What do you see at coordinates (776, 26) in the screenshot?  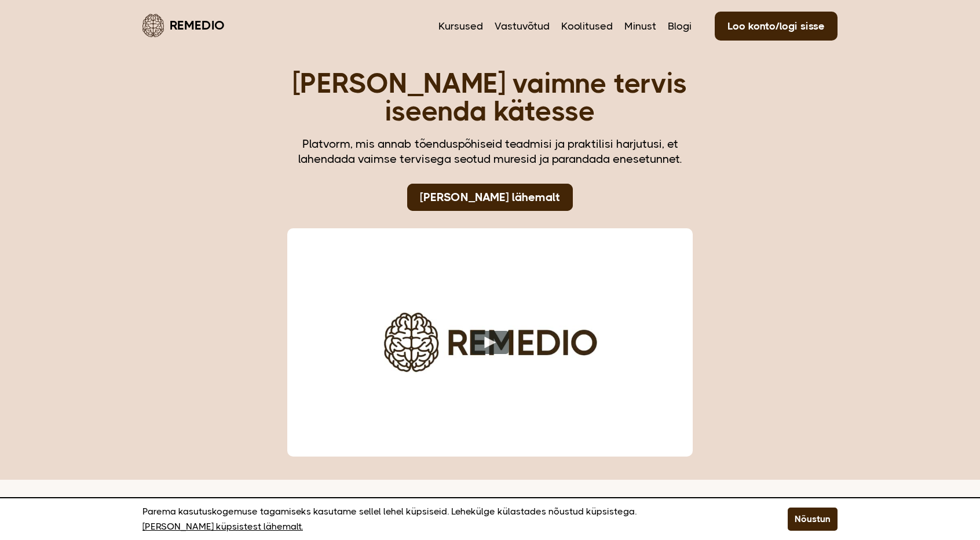 I see `a: Loo konto/logi sisse` at bounding box center [776, 26].